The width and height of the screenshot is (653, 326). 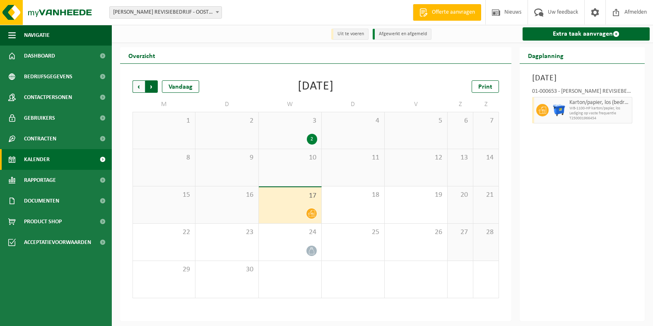 What do you see at coordinates (37, 35) in the screenshot?
I see `span: Navigatie` at bounding box center [37, 35].